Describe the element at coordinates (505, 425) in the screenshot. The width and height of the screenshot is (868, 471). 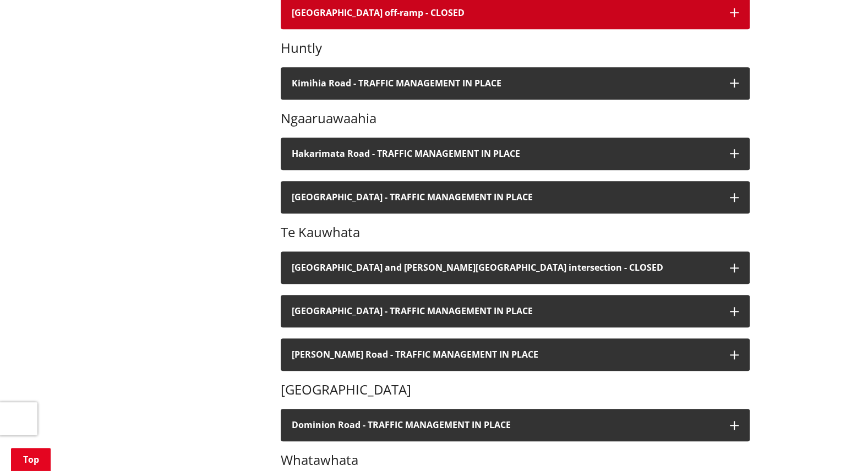
I see `h4: Dominion Road - TRAFFIC MANAGEMENT IN PLACE` at that location.